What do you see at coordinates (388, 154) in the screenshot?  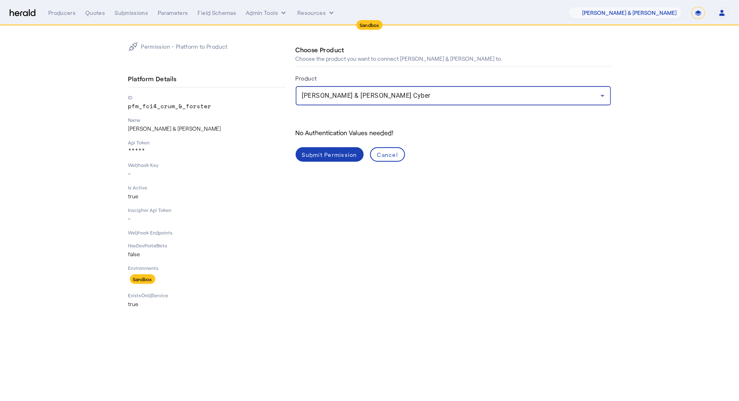 I see `button: Cancel` at bounding box center [388, 154].